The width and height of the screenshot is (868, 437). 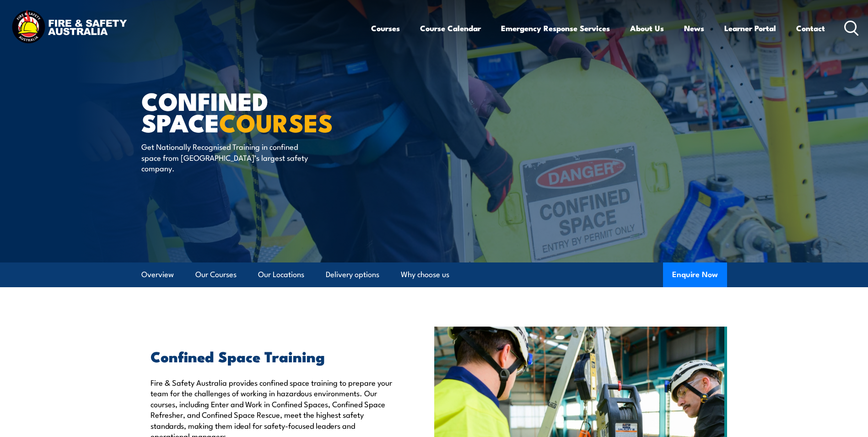 What do you see at coordinates (276, 121) in the screenshot?
I see `strong: COURSES` at bounding box center [276, 121].